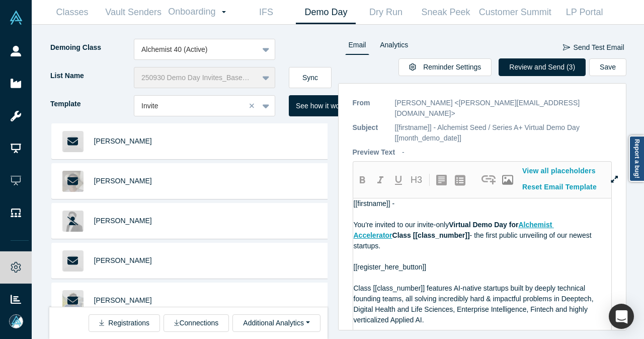  What do you see at coordinates (200, 12) in the screenshot?
I see `a: Onboarding` at bounding box center [200, 12].